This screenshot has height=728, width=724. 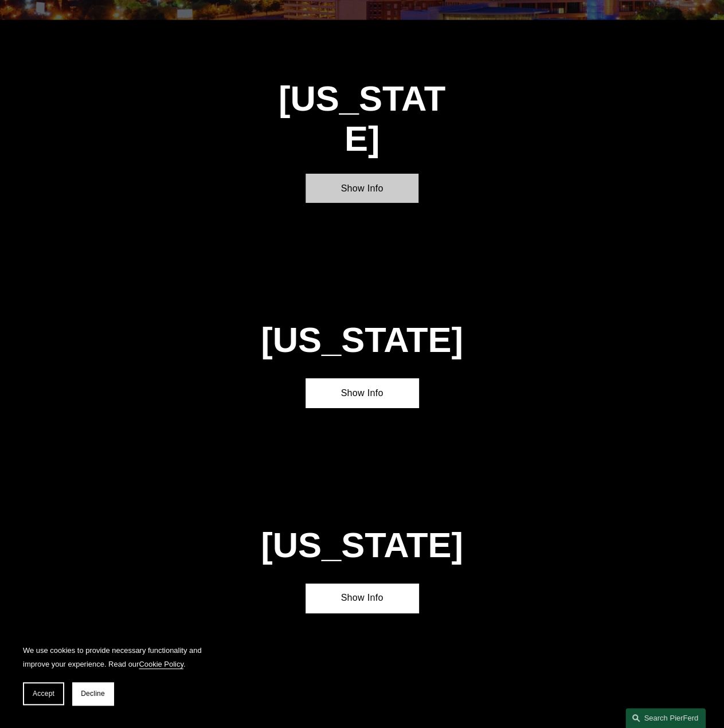 What do you see at coordinates (44, 694) in the screenshot?
I see `span: Accept` at bounding box center [44, 694].